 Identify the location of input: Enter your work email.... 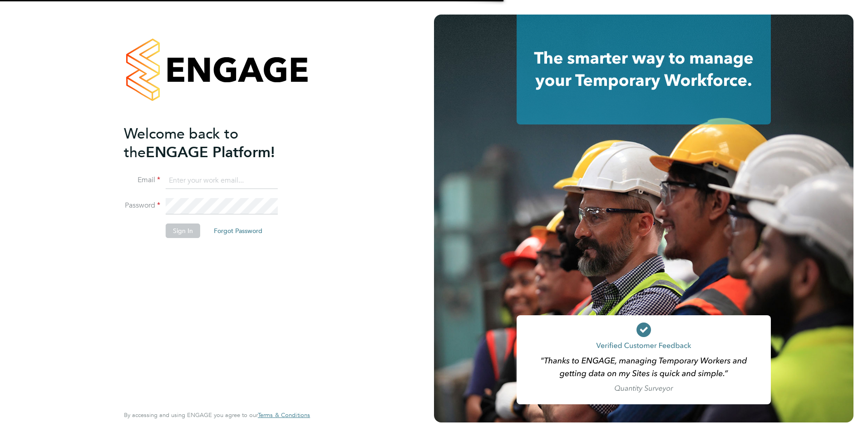
(222, 181).